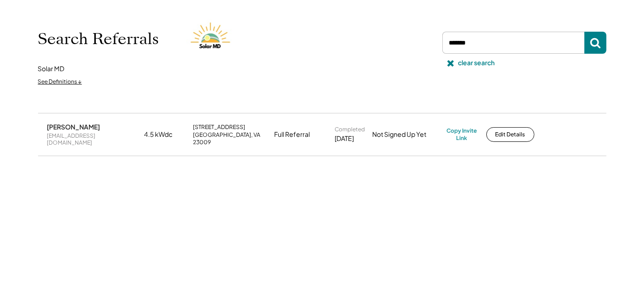 The width and height of the screenshot is (644, 281). I want to click on h1: Search Referrals, so click(99, 39).